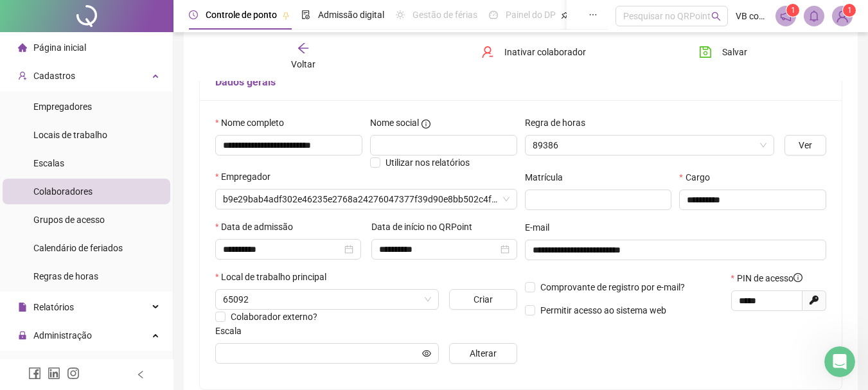 The width and height of the screenshot is (868, 390). Describe the element at coordinates (805, 146) in the screenshot. I see `button: Ver` at that location.